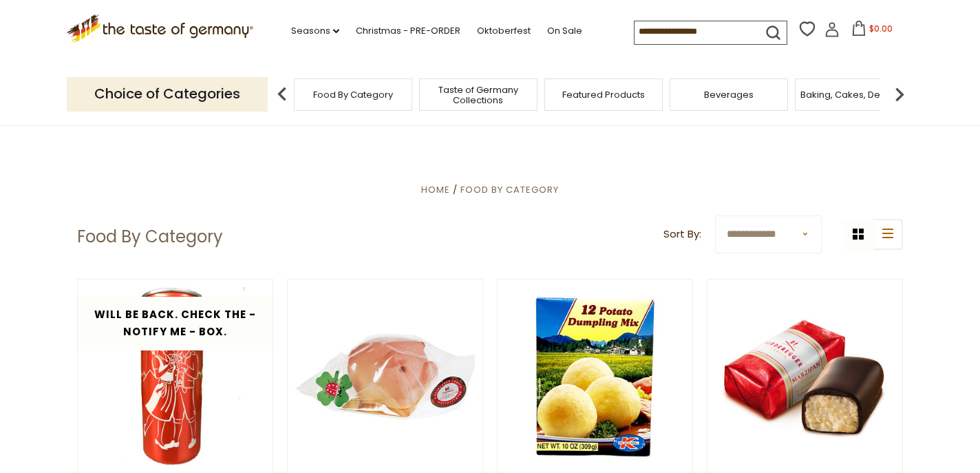  Describe the element at coordinates (880, 28) in the screenshot. I see `span: $0.00` at that location.